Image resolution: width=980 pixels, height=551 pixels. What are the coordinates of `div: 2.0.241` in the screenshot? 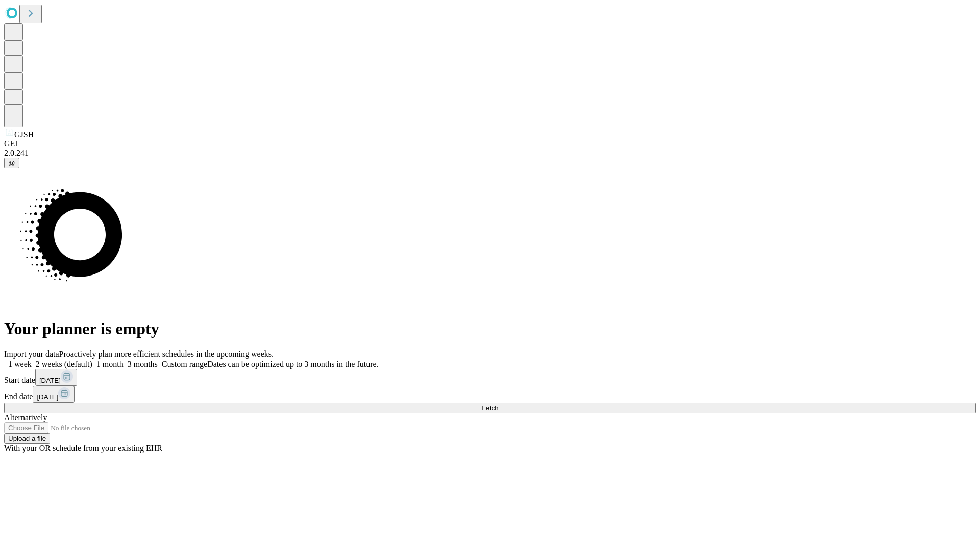 It's located at (490, 153).